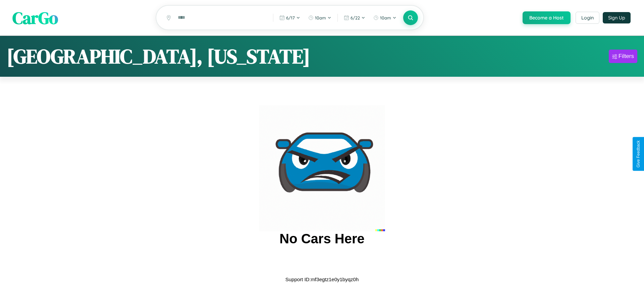 This screenshot has width=644, height=308. What do you see at coordinates (623, 57) in the screenshot?
I see `button: Filters` at bounding box center [623, 57].